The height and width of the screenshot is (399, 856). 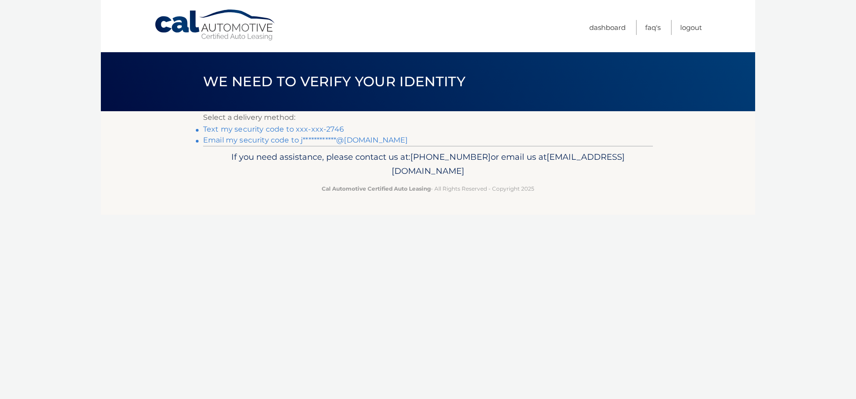 I want to click on p: If you need assistance, please contact us at: or email us at, so click(x=428, y=164).